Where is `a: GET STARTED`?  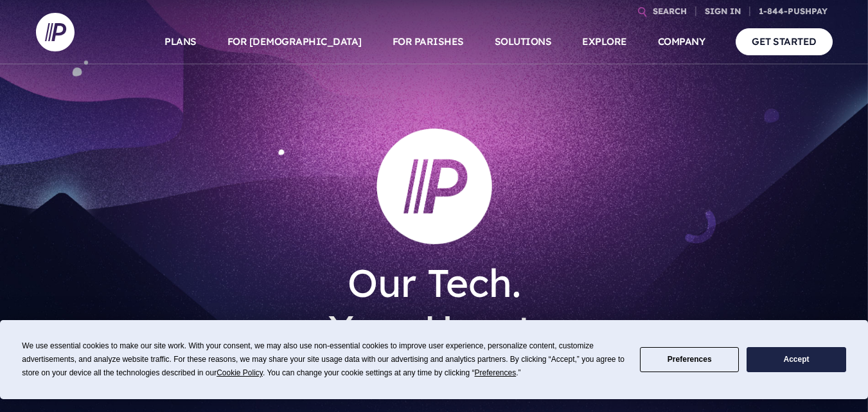
a: GET STARTED is located at coordinates (784, 41).